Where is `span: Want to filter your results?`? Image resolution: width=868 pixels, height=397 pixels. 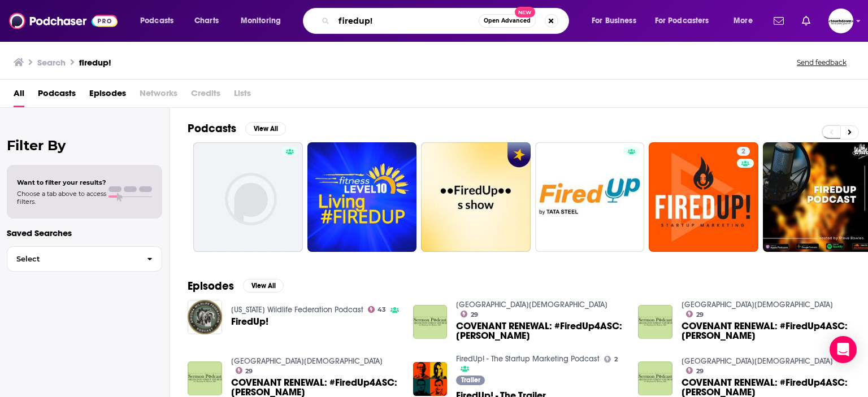
span: Want to filter your results? is located at coordinates (61, 182).